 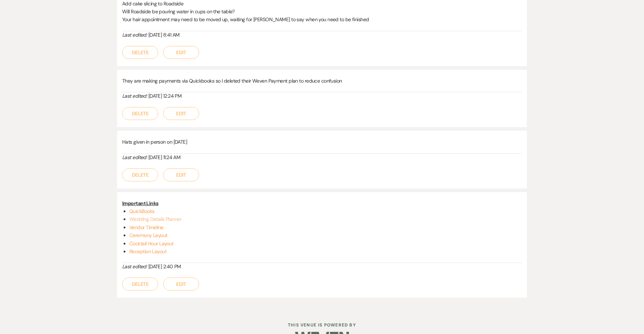 I want to click on a: Vendor Timeline, so click(x=146, y=227).